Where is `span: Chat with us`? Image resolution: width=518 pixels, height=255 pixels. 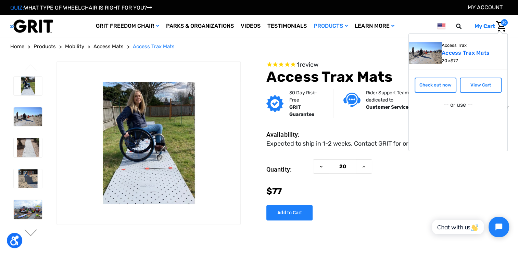 span: Chat with us is located at coordinates (33, 16).